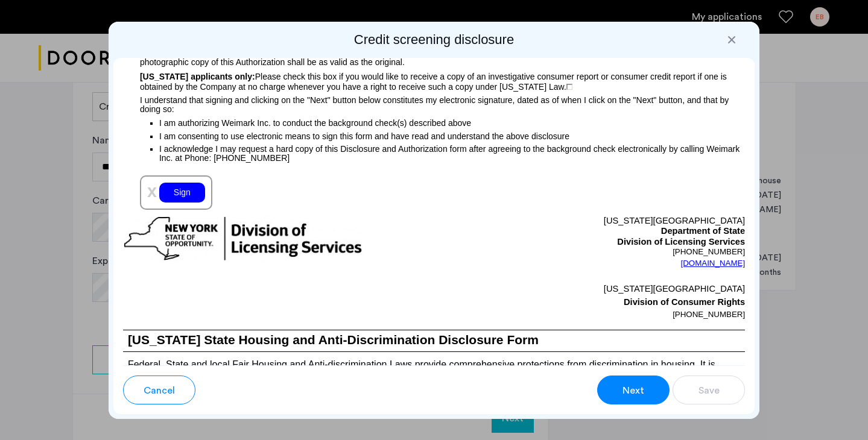 The height and width of the screenshot is (440, 868). What do you see at coordinates (152, 191) in the screenshot?
I see `span: x` at bounding box center [152, 191].